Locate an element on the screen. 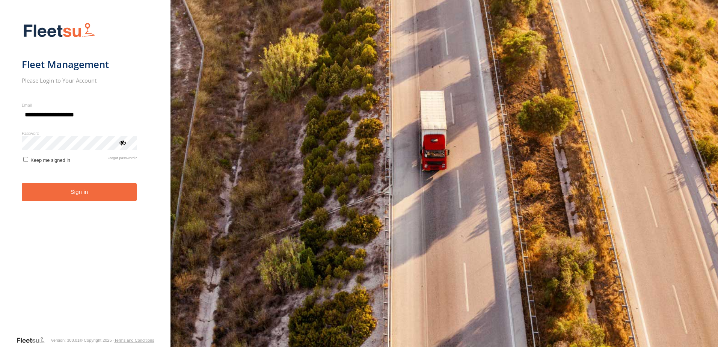 The width and height of the screenshot is (718, 347). img: Fleetsu is located at coordinates (59, 30).